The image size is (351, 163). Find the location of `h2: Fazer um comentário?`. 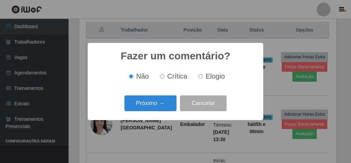

h2: Fazer um comentário? is located at coordinates (176, 56).